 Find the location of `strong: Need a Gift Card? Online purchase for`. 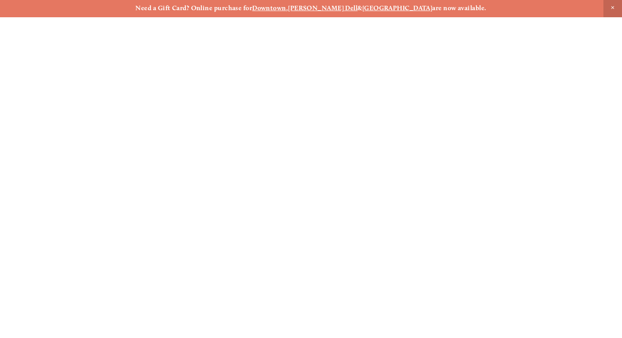

strong: Need a Gift Card? Online purchase for is located at coordinates (194, 8).